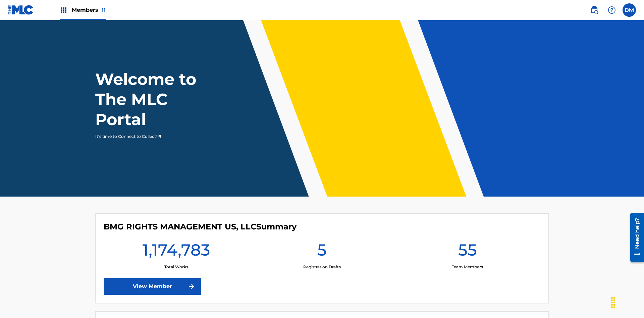  I want to click on img: MLC Logo, so click(21, 10).